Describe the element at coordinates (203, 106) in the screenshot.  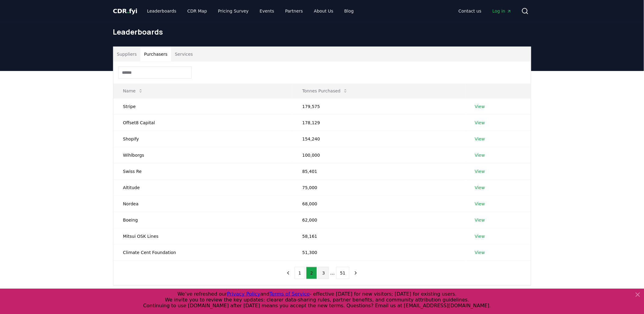
I see `td: Stripe` at that location.